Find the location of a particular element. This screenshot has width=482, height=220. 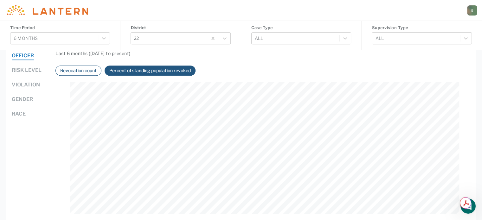

img: Lantern is located at coordinates (47, 10).